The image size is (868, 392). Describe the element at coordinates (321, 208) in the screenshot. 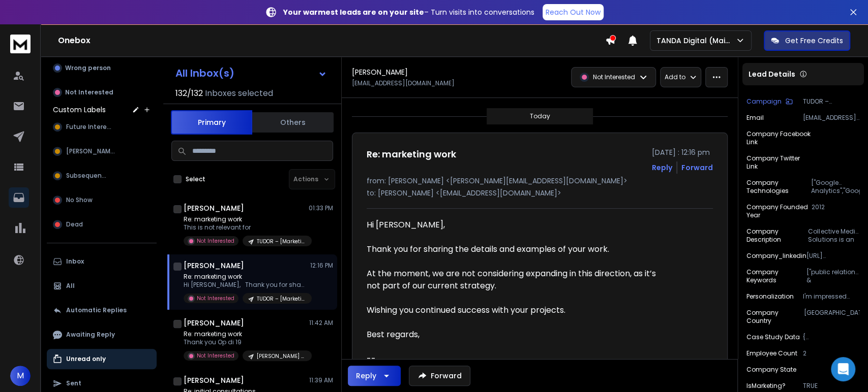

I see `p: 01:33 PM` at that location.